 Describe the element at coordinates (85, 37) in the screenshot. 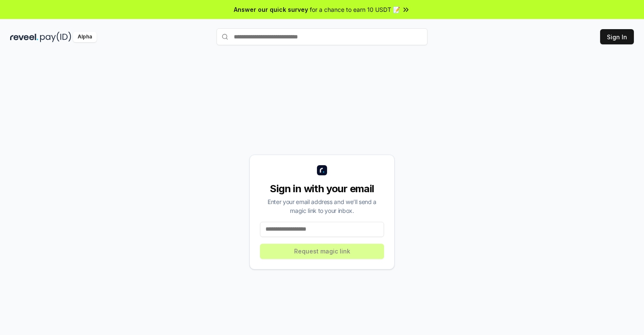

I see `div: Alpha` at that location.